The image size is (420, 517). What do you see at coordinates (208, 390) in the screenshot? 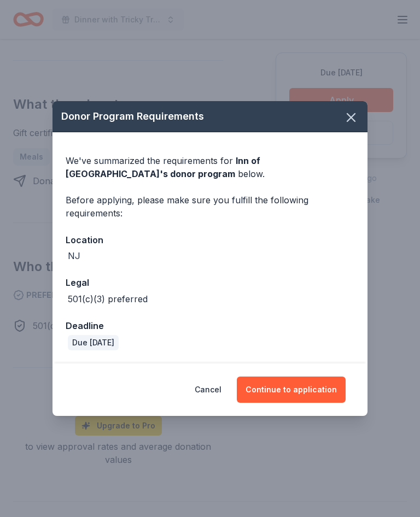
I see `button: Cancel` at bounding box center [208, 390].